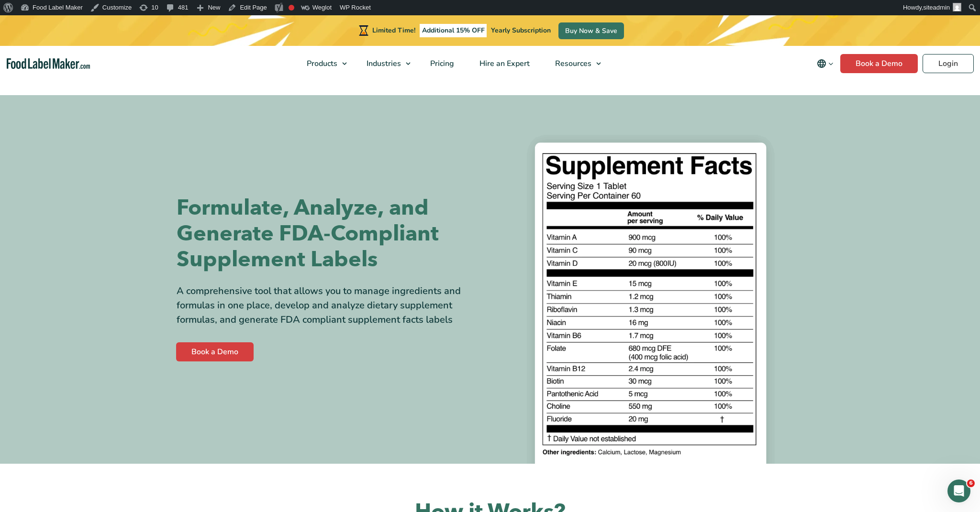  I want to click on span: Hire an Expert, so click(503, 64).